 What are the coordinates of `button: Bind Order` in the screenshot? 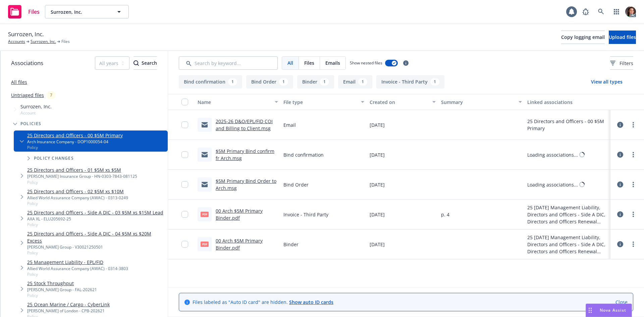 It's located at (270, 82).